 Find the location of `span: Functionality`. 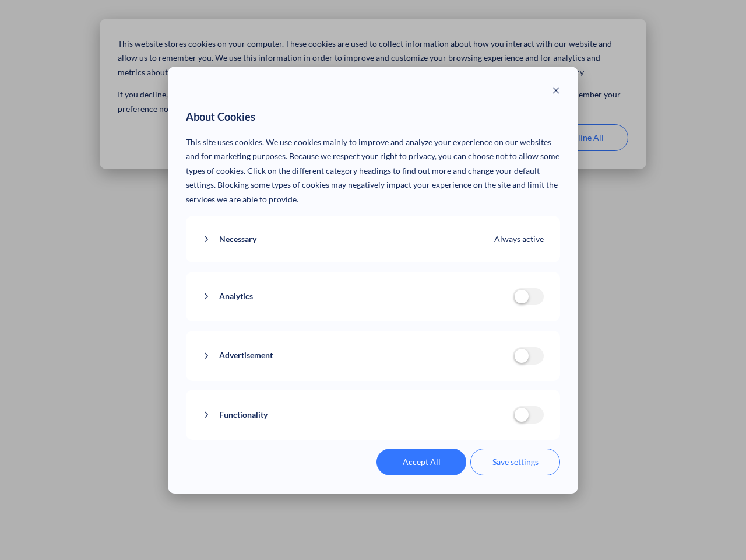

span: Functionality is located at coordinates (243, 414).